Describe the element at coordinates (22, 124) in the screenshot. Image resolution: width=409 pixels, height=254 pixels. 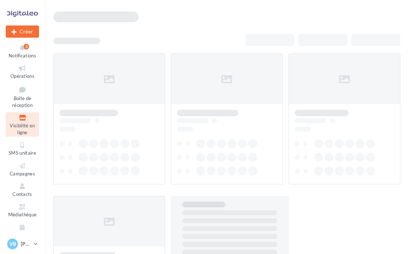
I see `a: Visibilité en ligne` at that location.